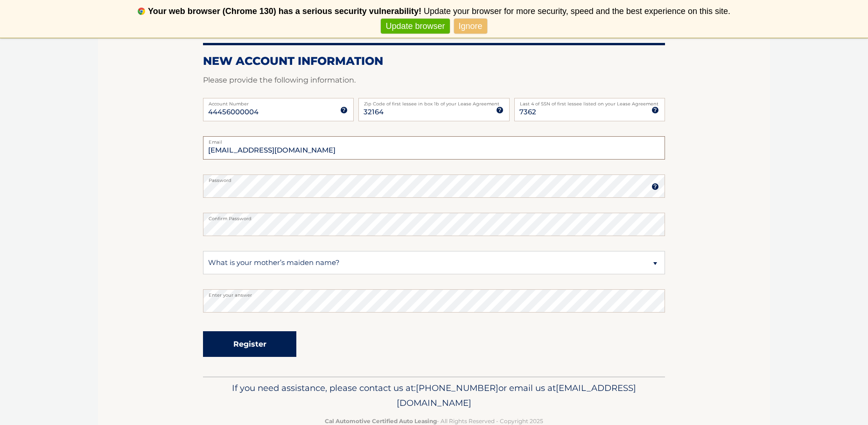 Image resolution: width=868 pixels, height=425 pixels. Describe the element at coordinates (433, 110) in the screenshot. I see `input: Zip Code` at that location.